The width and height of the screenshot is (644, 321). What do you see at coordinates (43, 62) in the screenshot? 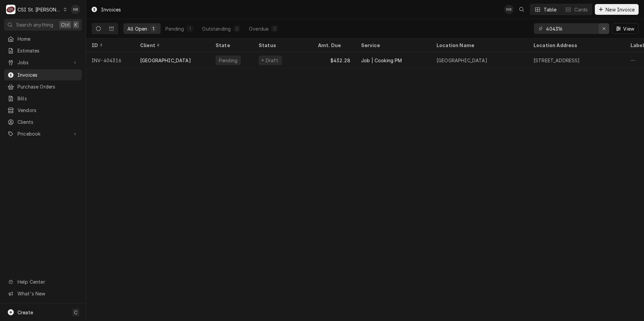
I see `a: Go to Jobs` at bounding box center [43, 62].